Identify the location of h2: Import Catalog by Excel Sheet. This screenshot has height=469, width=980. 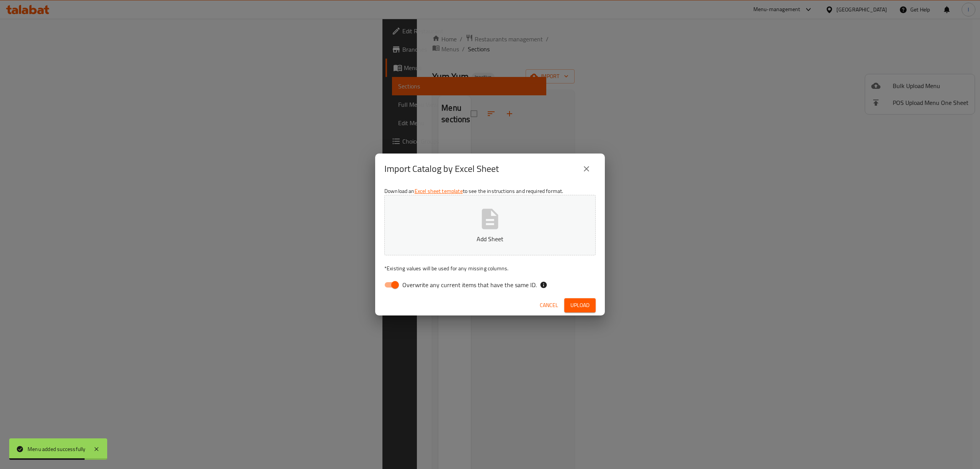
(442, 169).